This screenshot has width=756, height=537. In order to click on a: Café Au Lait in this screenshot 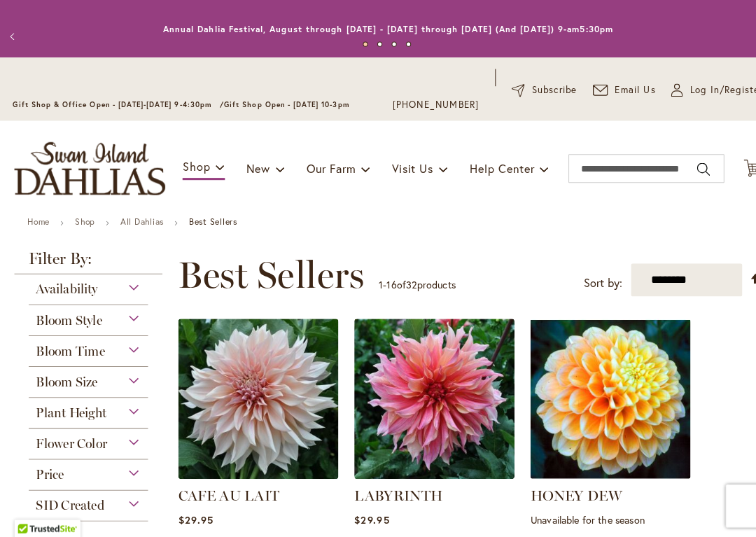, I will do `click(251, 476)`.